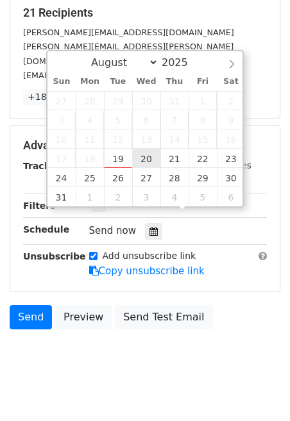 The height and width of the screenshot is (421, 290). I want to click on span: July 28, 2025, so click(90, 101).